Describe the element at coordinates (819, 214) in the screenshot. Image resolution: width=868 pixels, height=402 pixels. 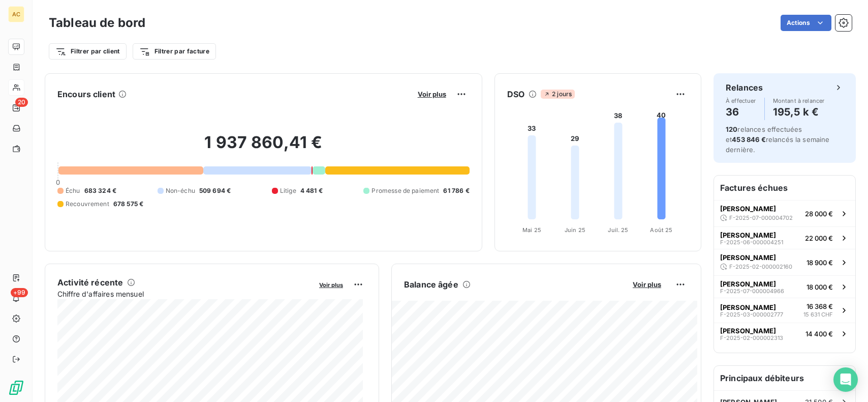
I see `span: 28 000 €` at that location.